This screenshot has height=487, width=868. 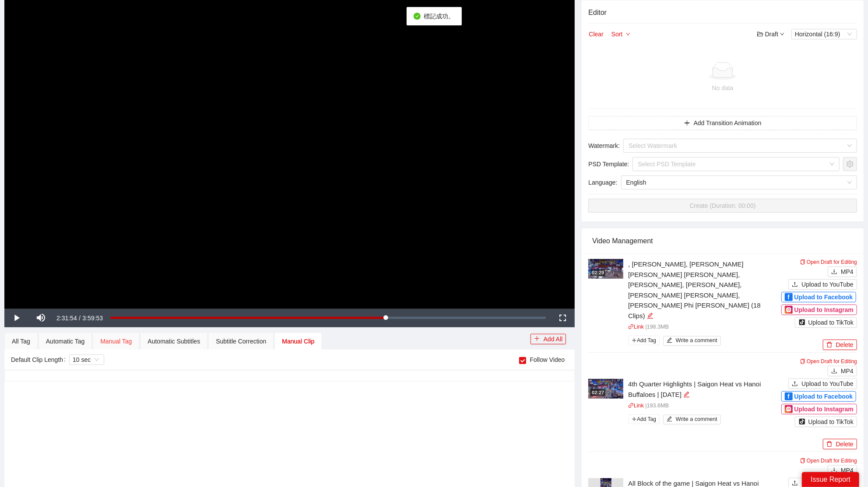 I want to click on button: Play, so click(x=17, y=318).